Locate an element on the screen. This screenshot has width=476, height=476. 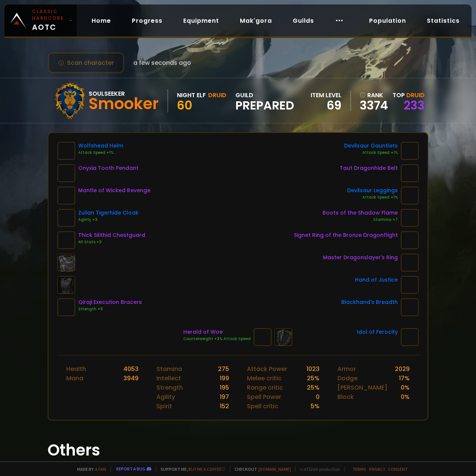
a: Consent is located at coordinates (398, 469).